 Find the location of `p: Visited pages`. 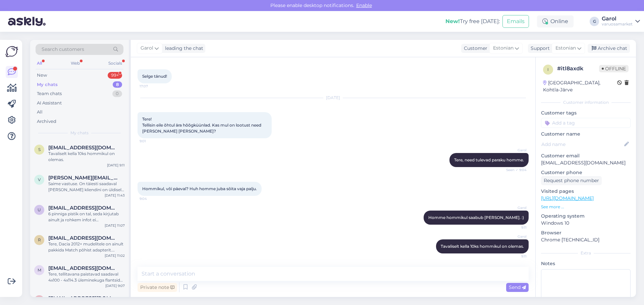

p: Visited pages is located at coordinates (585, 191).